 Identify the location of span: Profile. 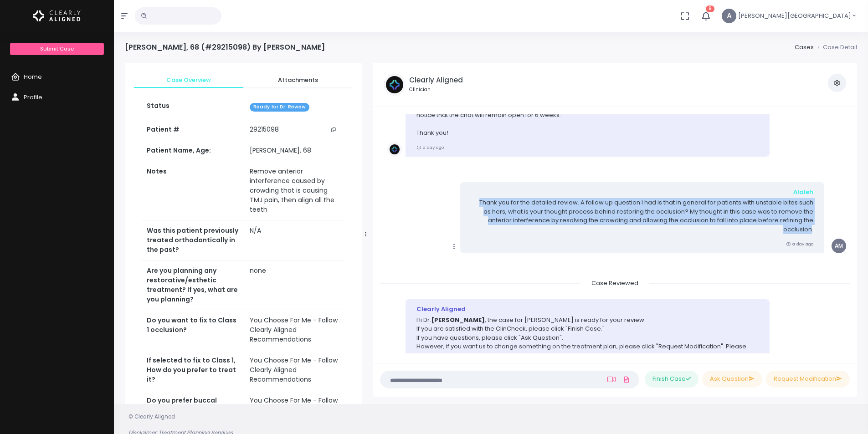
(33, 97).